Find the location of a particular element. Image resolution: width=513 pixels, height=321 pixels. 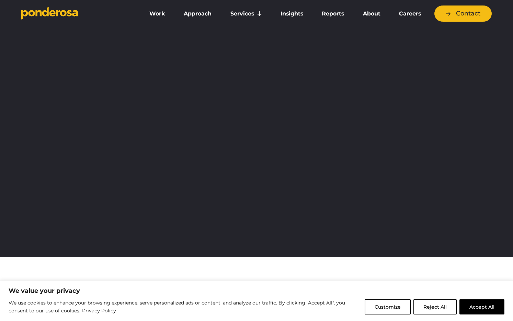

button: Customize is located at coordinates (388, 307).